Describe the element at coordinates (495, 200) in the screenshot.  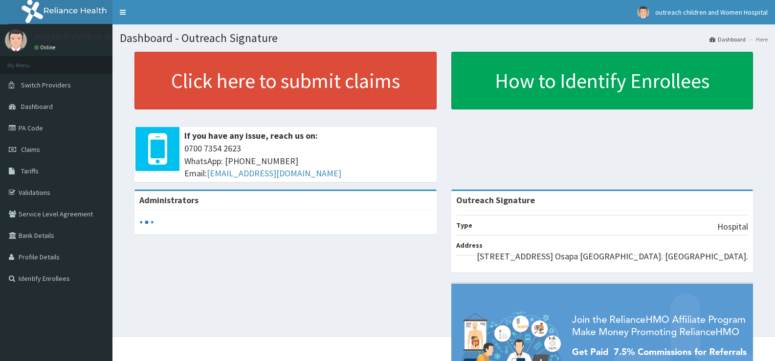
I see `strong: Outreach Signature` at that location.